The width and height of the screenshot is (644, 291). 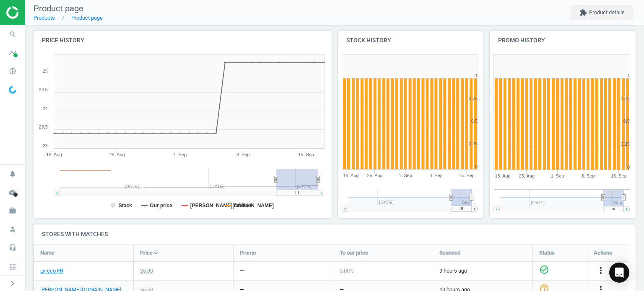 What do you see at coordinates (45, 146) in the screenshot?
I see `text: 23` at bounding box center [45, 146].